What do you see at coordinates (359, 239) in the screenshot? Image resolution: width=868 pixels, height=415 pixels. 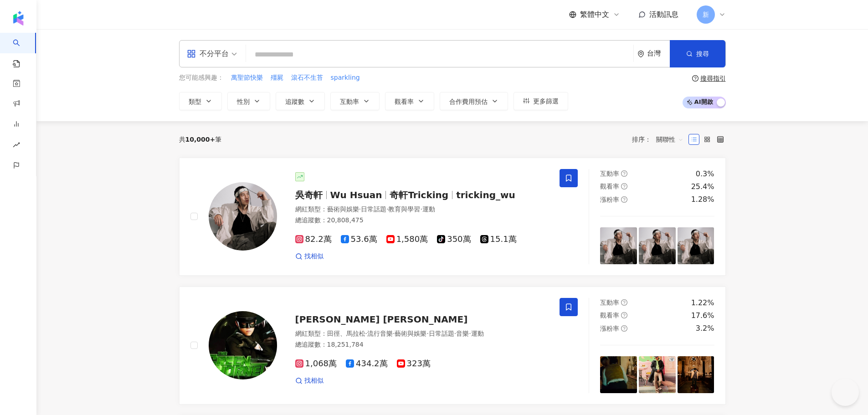 I see `span: 53.6萬` at bounding box center [359, 239].